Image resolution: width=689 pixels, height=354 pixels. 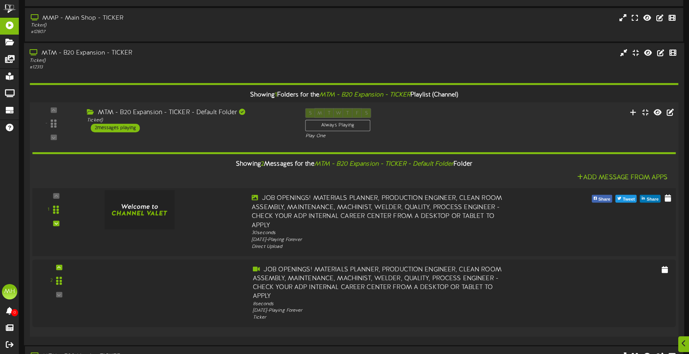 I want to click on div: MH, so click(x=10, y=292).